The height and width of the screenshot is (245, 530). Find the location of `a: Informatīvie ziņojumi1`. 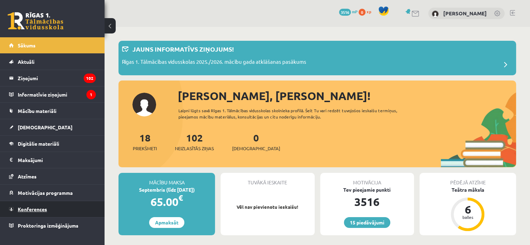

a: Informatīvie ziņojumi1 is located at coordinates (52, 94).